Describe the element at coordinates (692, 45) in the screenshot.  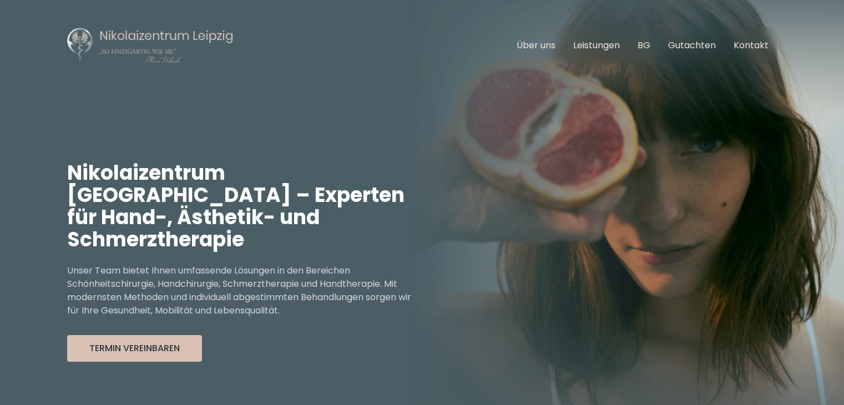
I see `a: Gutachten` at that location.